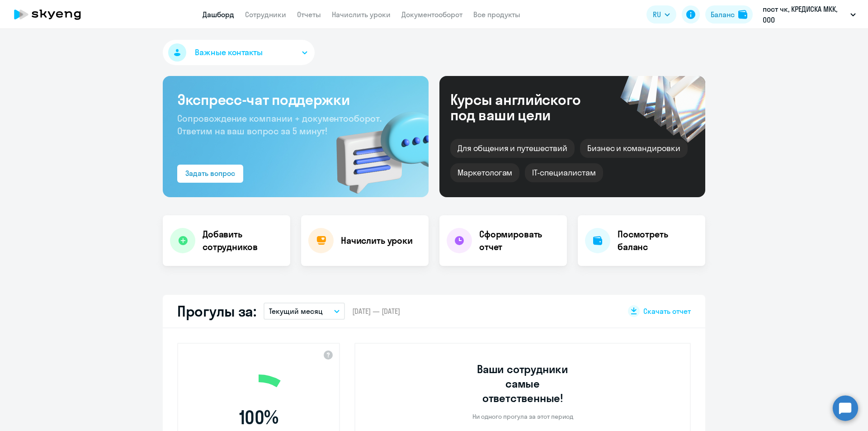  Describe the element at coordinates (265, 14) in the screenshot. I see `a: Сотрудники` at that location.